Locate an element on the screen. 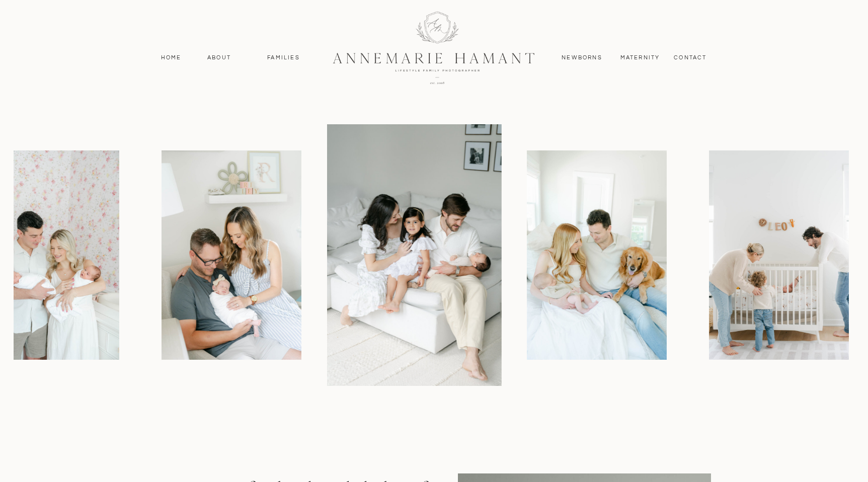  a: About is located at coordinates (220, 58).